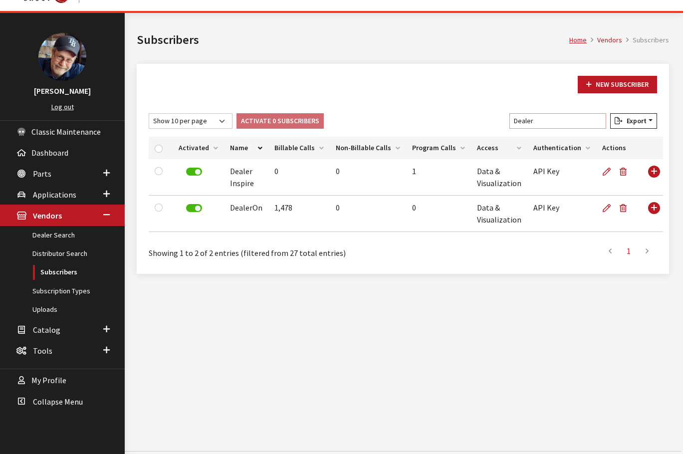 This screenshot has height=454, width=683. I want to click on th: Name: activate to sort column descending, so click(246, 148).